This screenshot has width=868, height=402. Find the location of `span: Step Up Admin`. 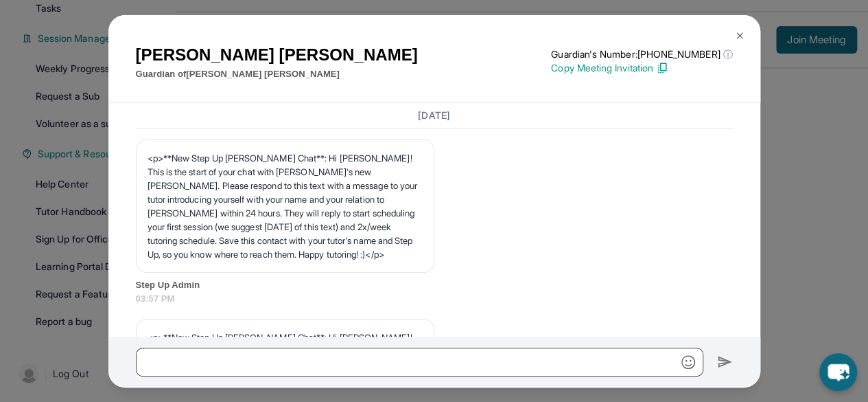

span: Step Up Admin is located at coordinates (434, 285).